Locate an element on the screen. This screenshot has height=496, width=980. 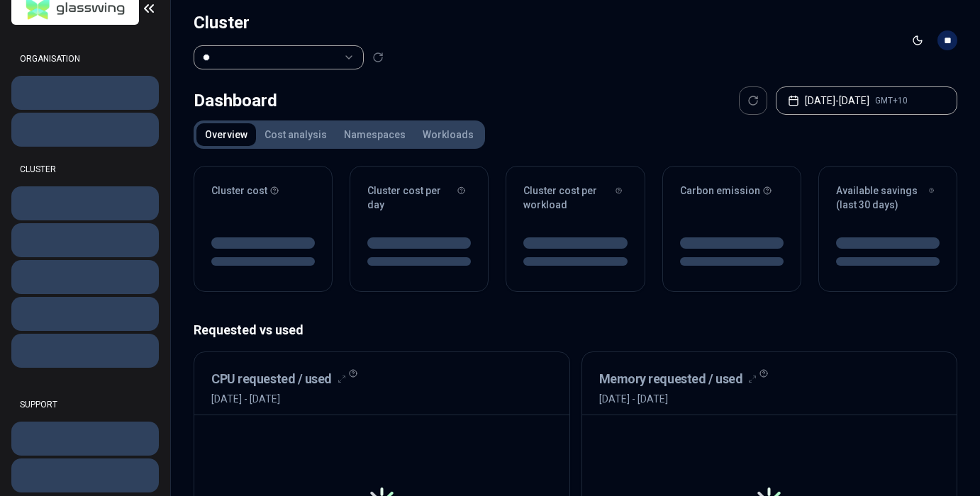
button: Cost analysis is located at coordinates (295, 135).